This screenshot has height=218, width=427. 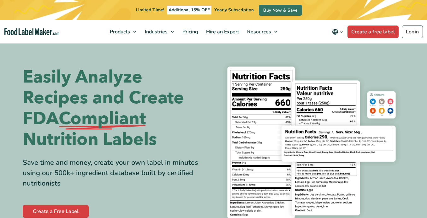 I want to click on span: Products, so click(x=119, y=32).